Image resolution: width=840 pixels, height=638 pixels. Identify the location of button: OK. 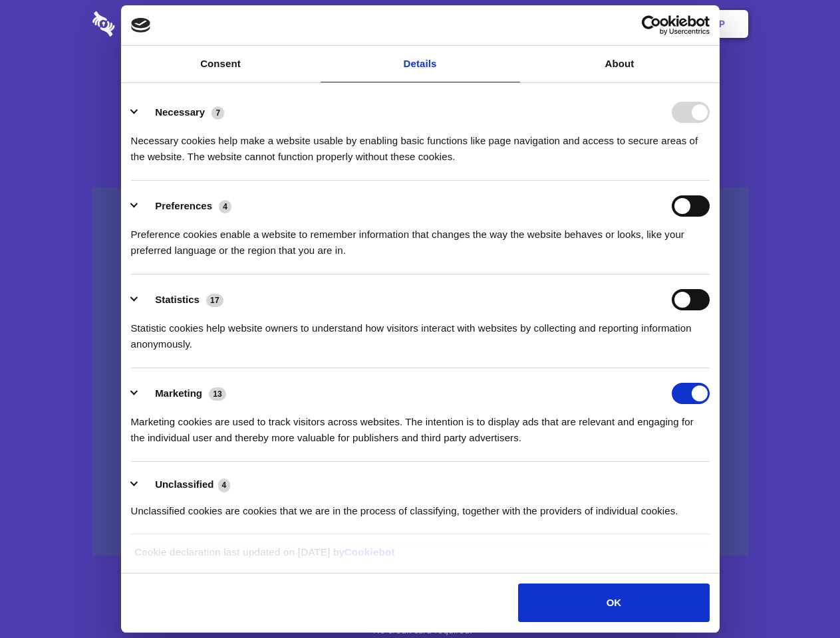
(614, 603).